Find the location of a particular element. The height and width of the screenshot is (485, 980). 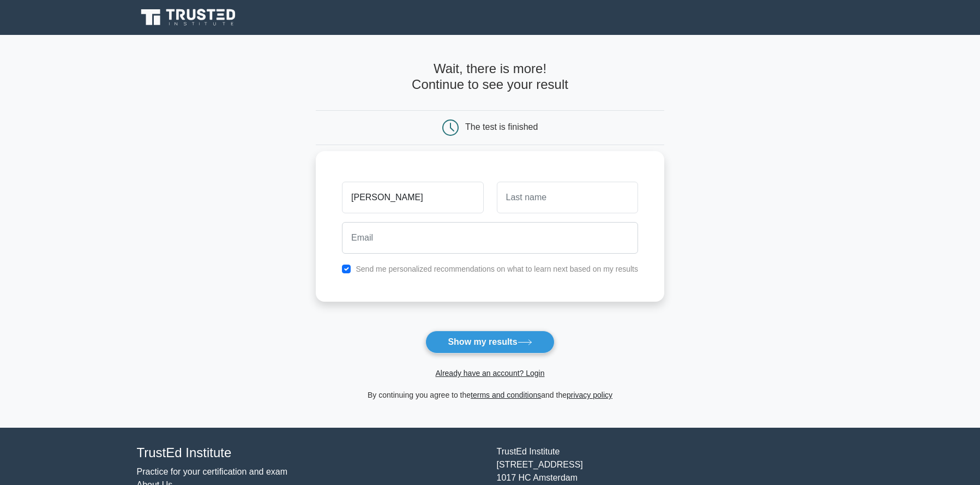

a: Practice for your certification and exam is located at coordinates (212, 472).